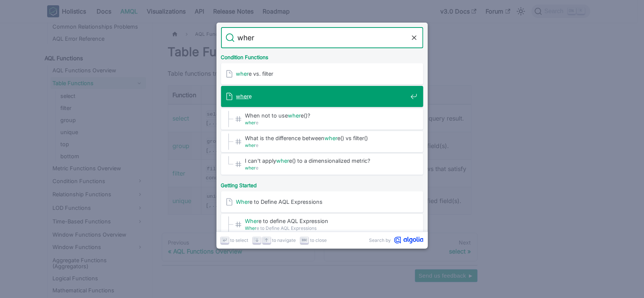 The image size is (644, 298). What do you see at coordinates (326, 221) in the screenshot?
I see `span: e to define AQL Expression​` at bounding box center [326, 221].